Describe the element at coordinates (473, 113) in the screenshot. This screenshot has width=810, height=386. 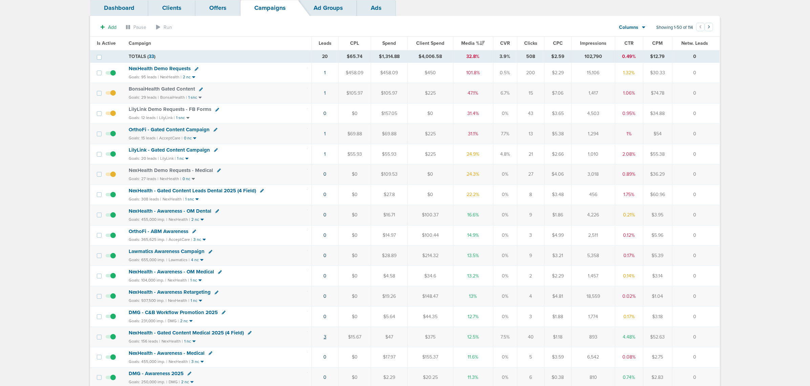
I see `td: 31.4%` at that location.